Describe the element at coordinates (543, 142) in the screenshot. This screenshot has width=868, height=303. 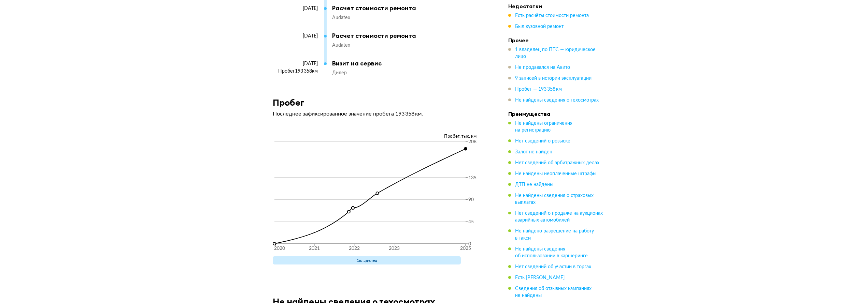
I see `span: Нет сведений о розыске` at that location.